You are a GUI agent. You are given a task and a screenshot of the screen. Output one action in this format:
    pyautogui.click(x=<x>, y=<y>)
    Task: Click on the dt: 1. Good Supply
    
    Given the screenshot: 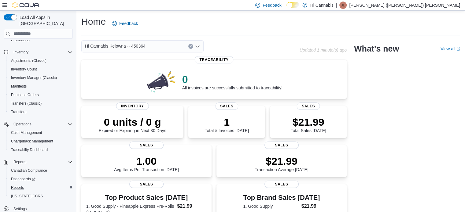 What is the action you would take?
    pyautogui.click(x=271, y=207)
    